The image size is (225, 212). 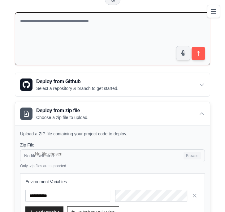 I want to click on p: Only .zip files are supported, so click(x=112, y=166).